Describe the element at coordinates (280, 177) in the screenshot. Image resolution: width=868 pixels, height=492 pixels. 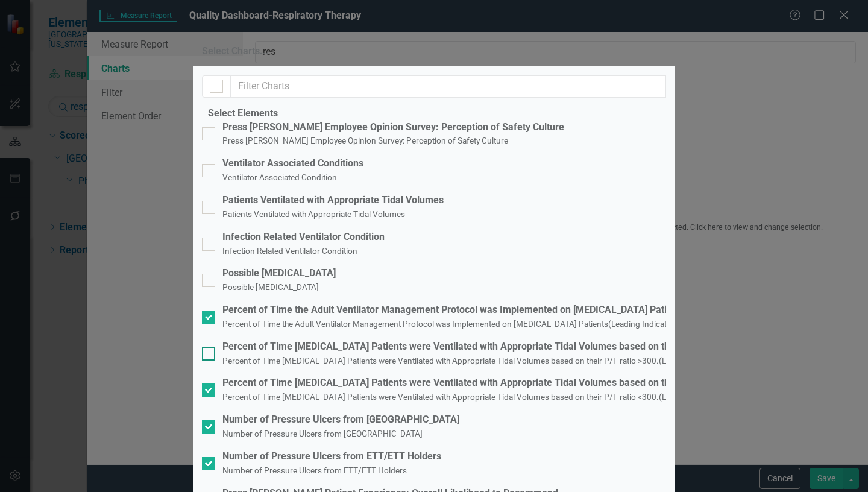
I see `small: Ventilator Associated Condition` at that location.